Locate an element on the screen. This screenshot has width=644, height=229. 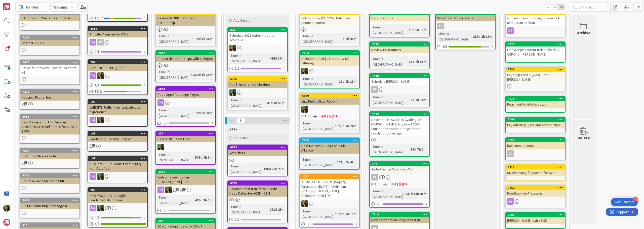
div: 199 is located at coordinates (119, 102).